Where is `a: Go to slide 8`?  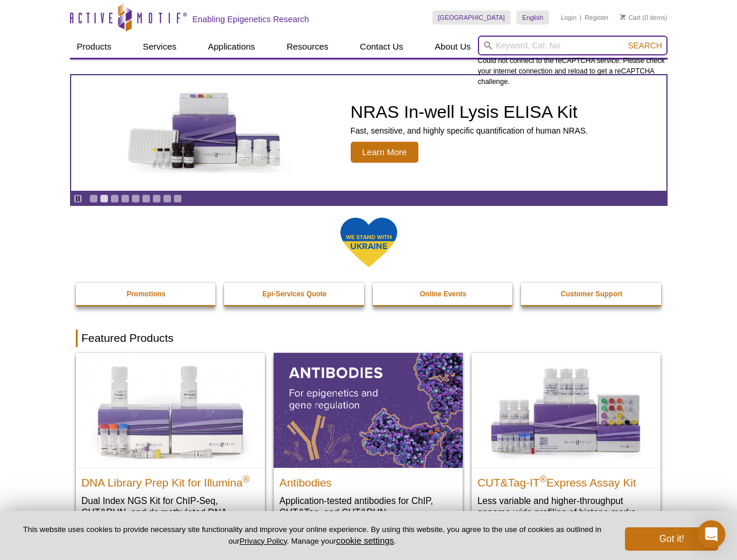 a: Go to slide 8 is located at coordinates (167, 199).